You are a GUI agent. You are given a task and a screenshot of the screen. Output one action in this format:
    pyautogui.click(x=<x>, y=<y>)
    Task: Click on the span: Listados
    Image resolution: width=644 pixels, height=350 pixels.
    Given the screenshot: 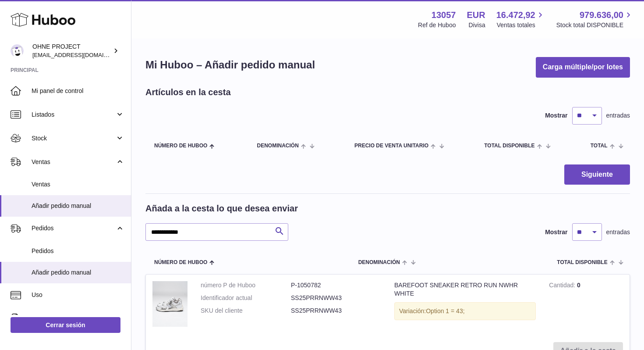 What is the action you would take?
    pyautogui.click(x=73, y=114)
    